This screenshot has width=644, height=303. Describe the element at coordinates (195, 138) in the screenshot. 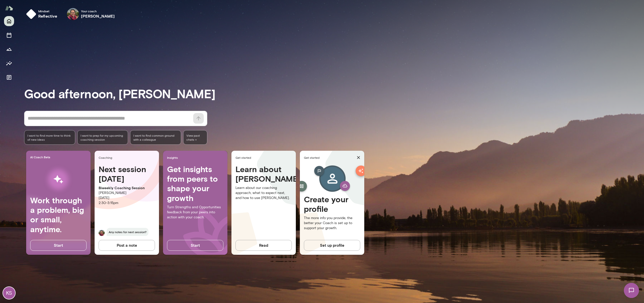

I see `span: View past chats ->` at that location.